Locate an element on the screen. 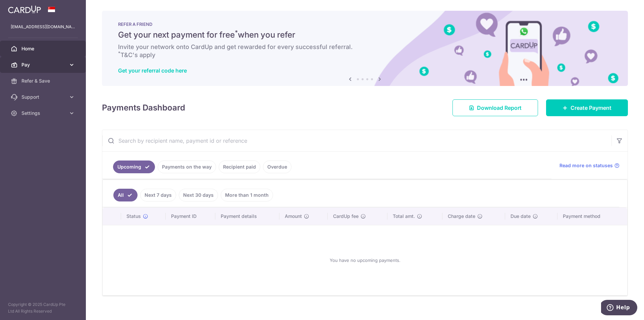 The width and height of the screenshot is (644, 320). a: Overdue is located at coordinates (277, 167).